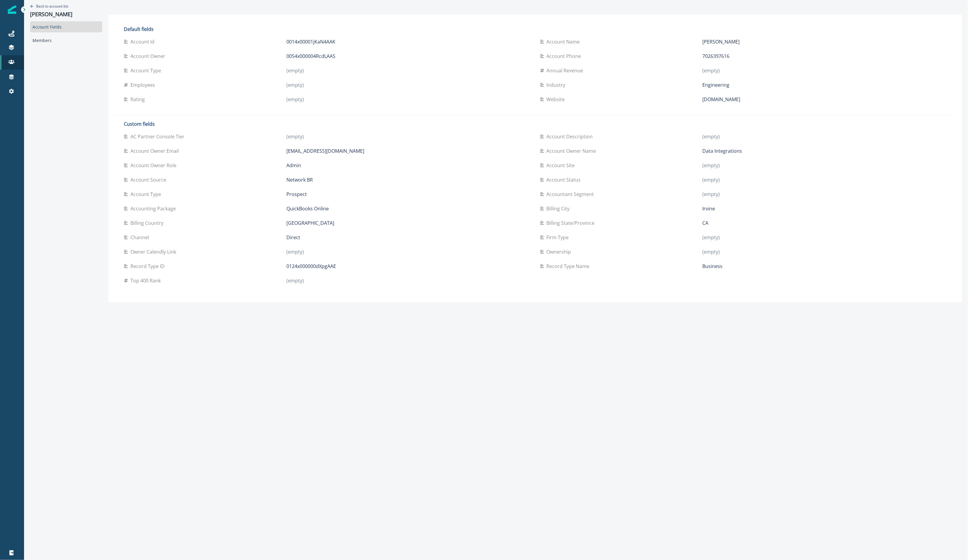  What do you see at coordinates (557, 99) in the screenshot?
I see `p: Website` at bounding box center [557, 99].